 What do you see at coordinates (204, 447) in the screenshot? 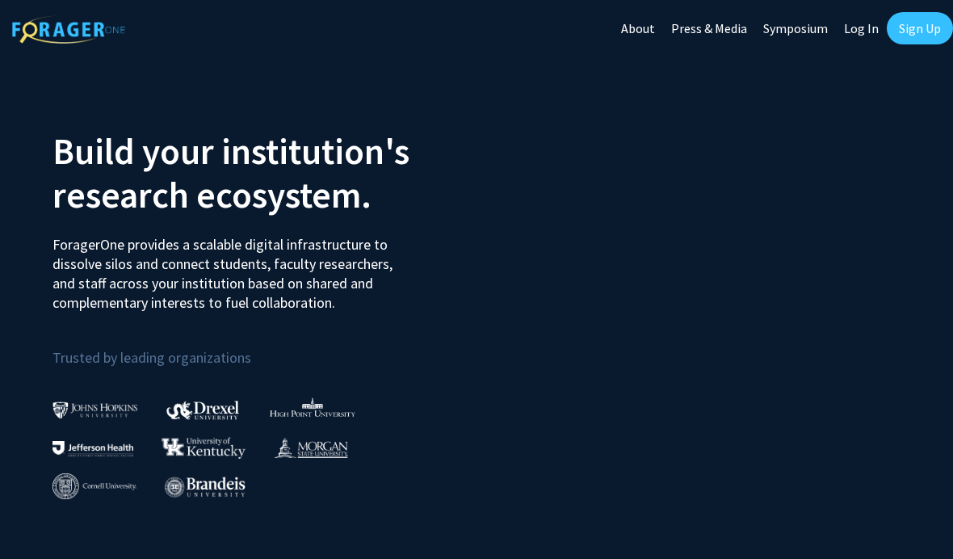
I see `img: University of Kentucky` at bounding box center [204, 447].